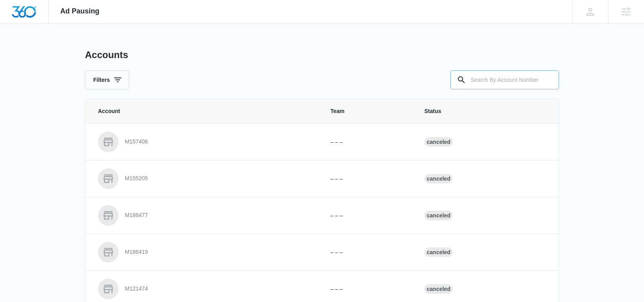 The width and height of the screenshot is (644, 302). I want to click on p: M186419, so click(137, 252).